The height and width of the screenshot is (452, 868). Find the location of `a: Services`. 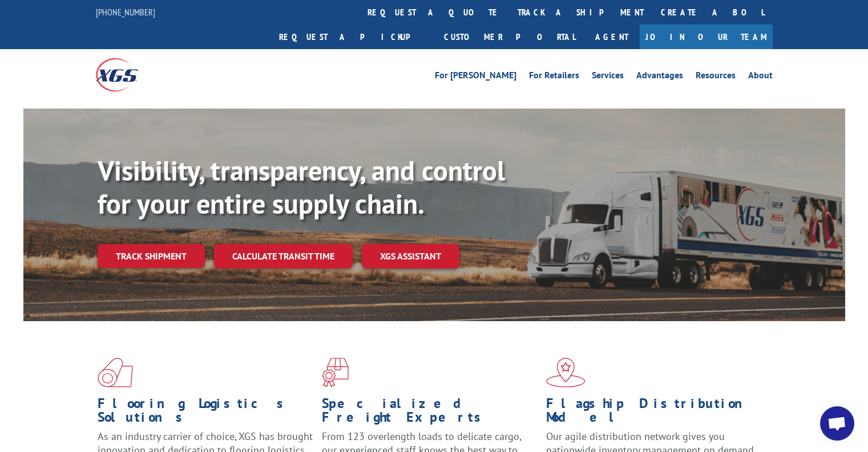

a: Services is located at coordinates (608, 77).